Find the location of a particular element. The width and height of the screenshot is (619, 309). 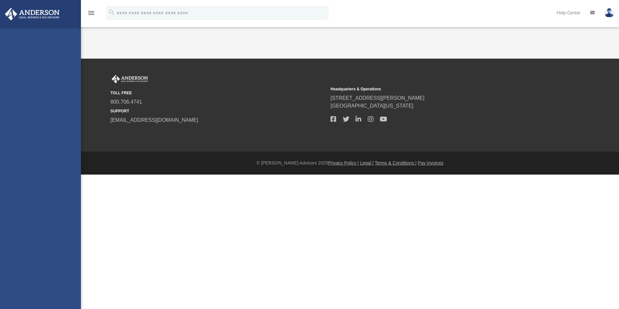

img: User Pic is located at coordinates (609, 13).